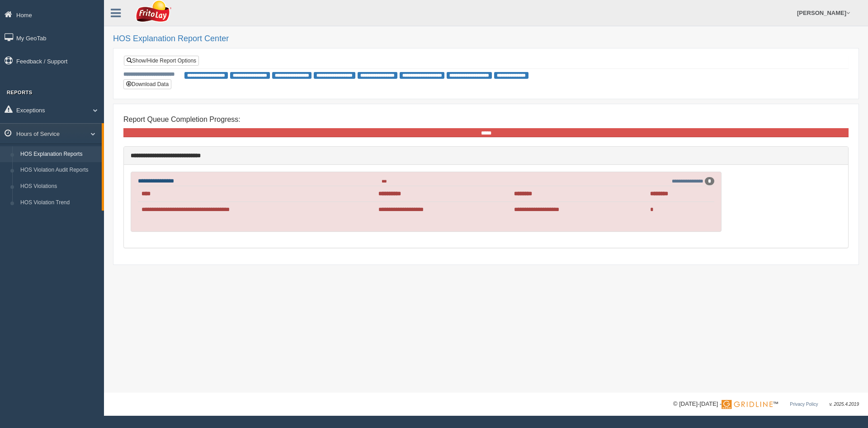  I want to click on a: Show/Hide Report Options, so click(161, 60).